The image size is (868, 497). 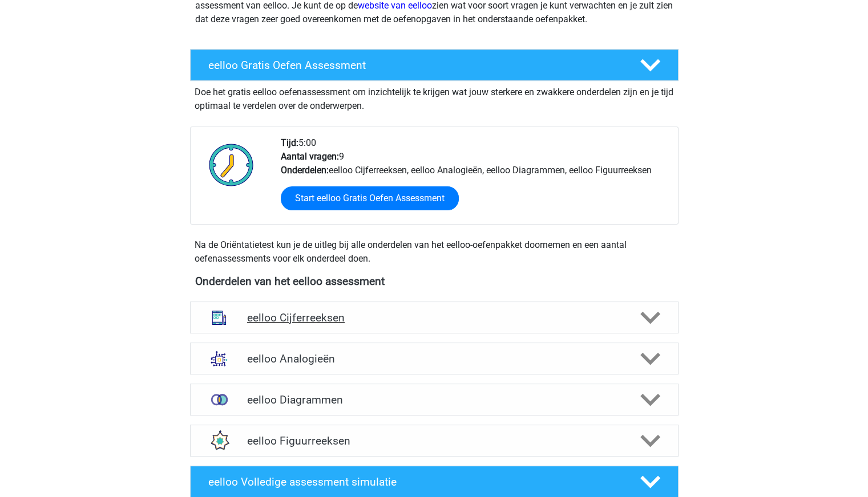 I want to click on a: cijferreeksen eelloo Cijferreeksen, so click(x=435, y=318).